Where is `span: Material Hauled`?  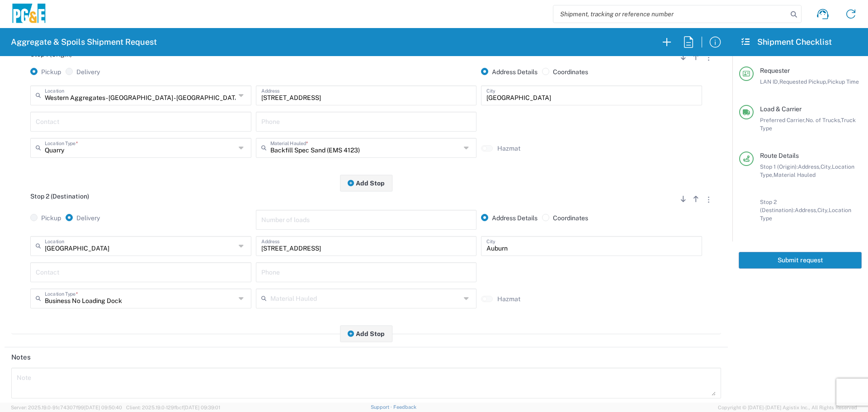 span: Material Hauled is located at coordinates (794, 175).